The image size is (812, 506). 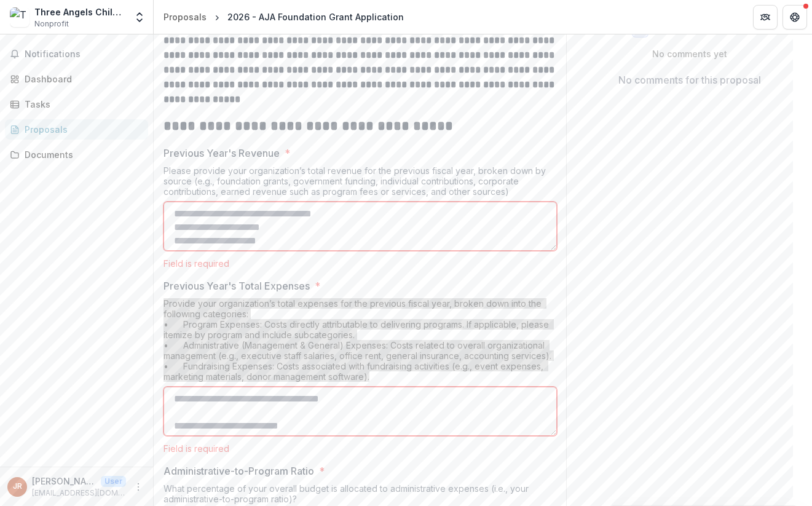 I want to click on div: Three Angels Children's Relief, Inc., so click(x=80, y=11).